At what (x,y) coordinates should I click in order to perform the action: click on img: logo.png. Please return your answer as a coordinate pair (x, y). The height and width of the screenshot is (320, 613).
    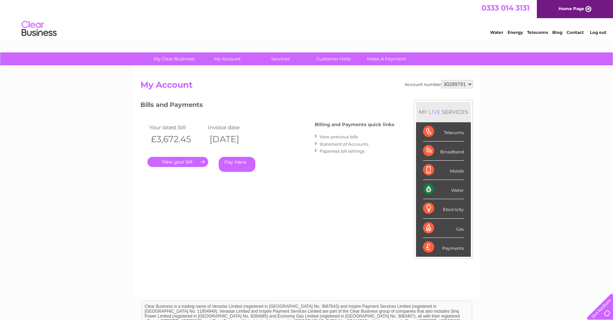
    Looking at the image, I should click on (39, 29).